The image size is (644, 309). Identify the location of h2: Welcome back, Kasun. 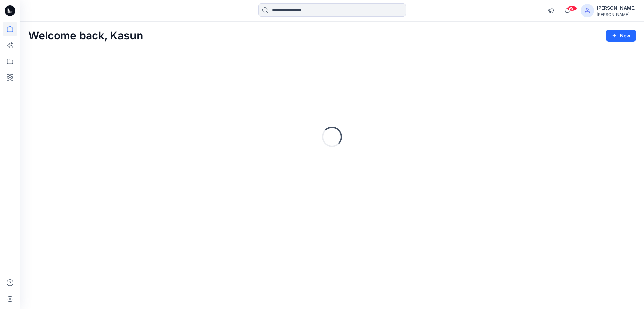
(85, 35).